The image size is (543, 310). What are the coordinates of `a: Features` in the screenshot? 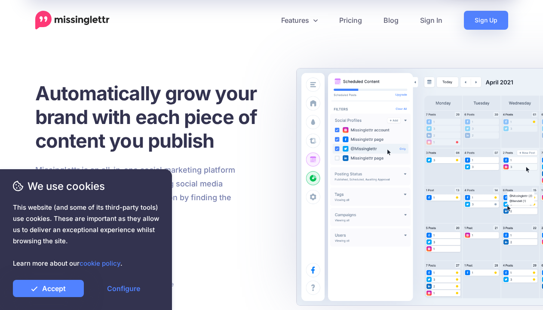 It's located at (299, 20).